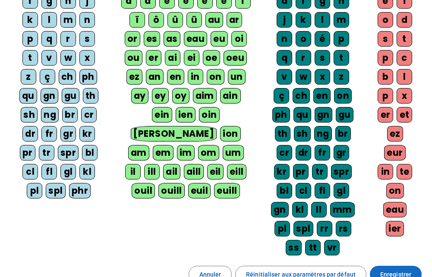  I want to click on div: eil, so click(216, 172).